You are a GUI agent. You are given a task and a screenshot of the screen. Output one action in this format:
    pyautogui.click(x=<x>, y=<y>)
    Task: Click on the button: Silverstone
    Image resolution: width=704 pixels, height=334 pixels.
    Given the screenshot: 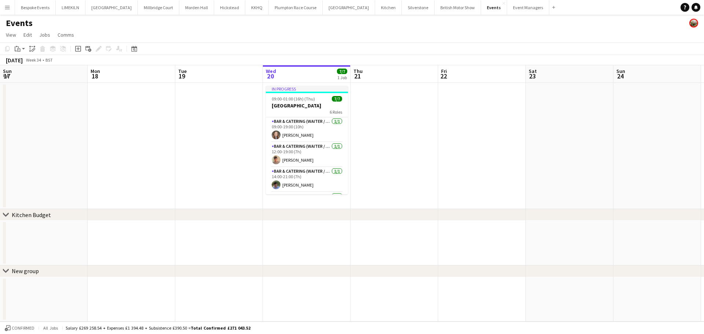 What is the action you would take?
    pyautogui.click(x=418, y=7)
    